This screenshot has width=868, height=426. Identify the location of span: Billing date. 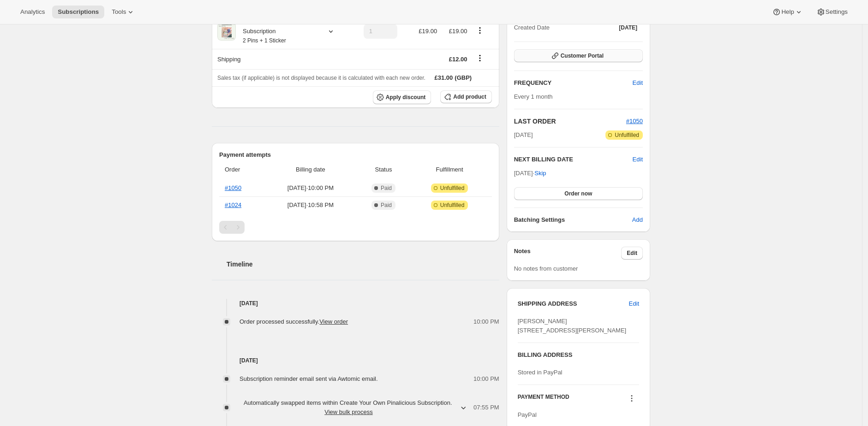
(310, 170).